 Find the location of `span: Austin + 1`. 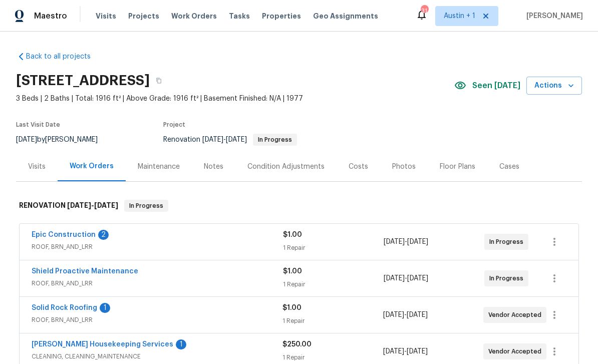

span: Austin + 1 is located at coordinates (459, 16).